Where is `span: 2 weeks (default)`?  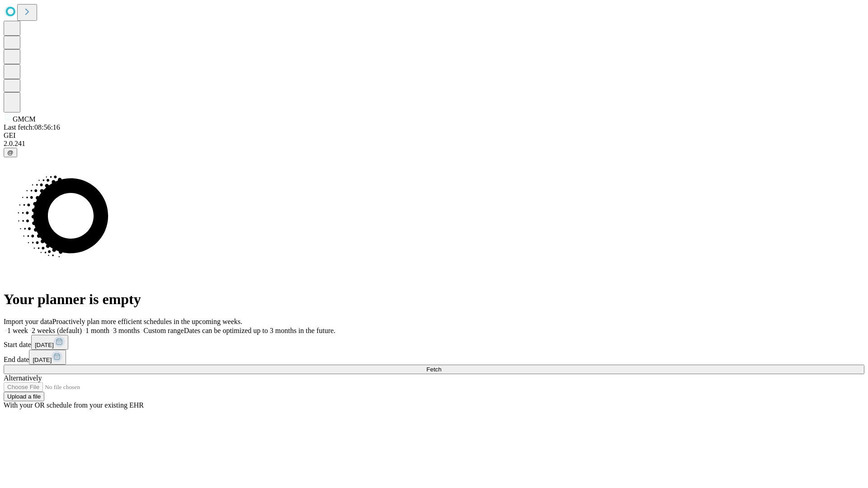
span: 2 weeks (default) is located at coordinates (57, 331).